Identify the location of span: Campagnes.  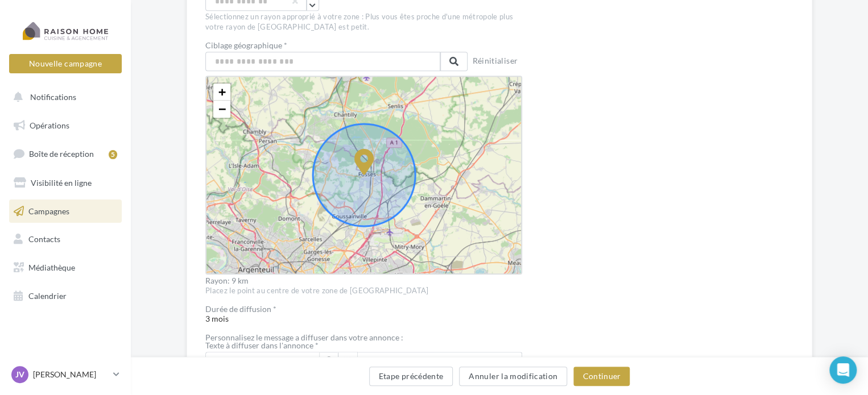
(49, 211).